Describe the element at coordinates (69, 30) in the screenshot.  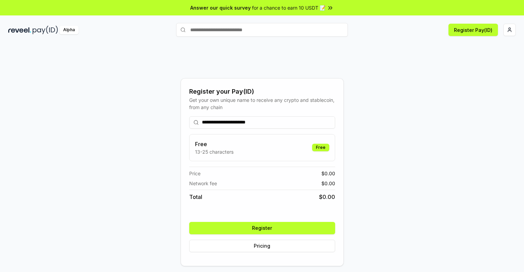
I see `div: Alpha` at that location.